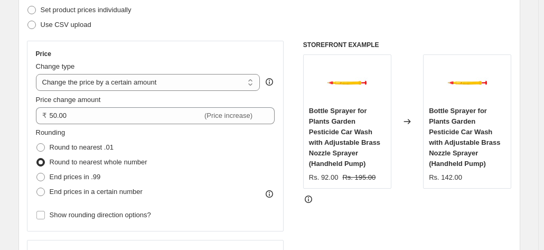 This screenshot has height=250, width=544. Describe the element at coordinates (126, 116) in the screenshot. I see `input: -10.00` at that location.